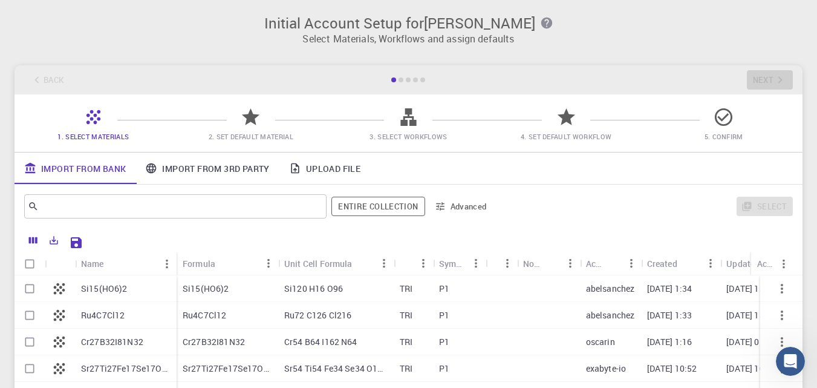  I want to click on p: Cr54 B64 I162 N64, so click(321, 342).